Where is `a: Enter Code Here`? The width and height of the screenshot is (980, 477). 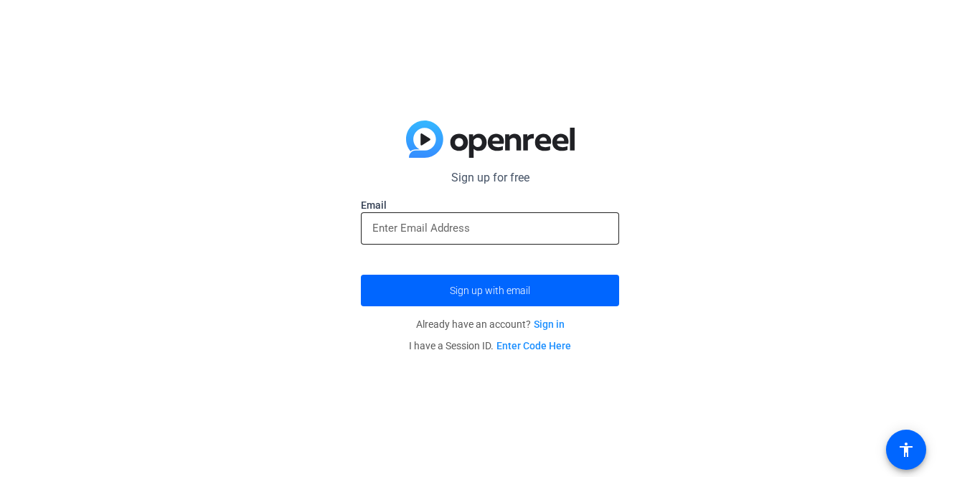 a: Enter Code Here is located at coordinates (534, 346).